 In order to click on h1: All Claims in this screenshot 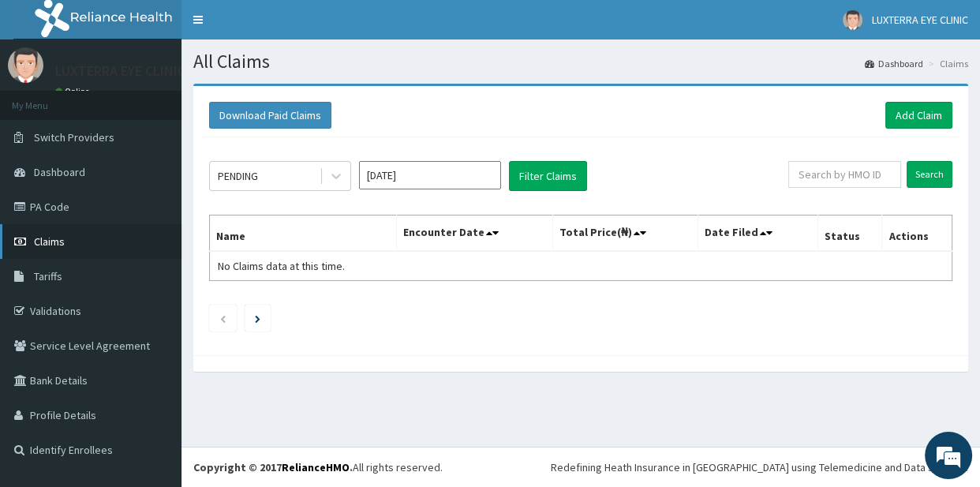, I will do `click(581, 62)`.